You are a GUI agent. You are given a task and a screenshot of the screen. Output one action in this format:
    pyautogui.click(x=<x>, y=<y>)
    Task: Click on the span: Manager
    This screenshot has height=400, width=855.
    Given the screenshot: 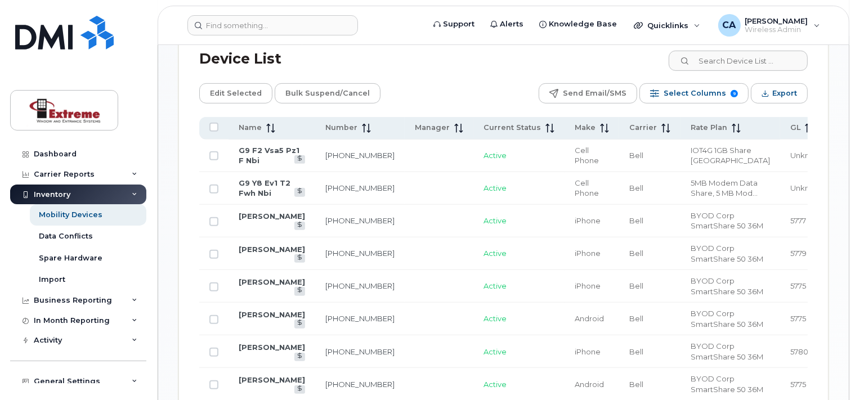 What is the action you would take?
    pyautogui.click(x=432, y=128)
    